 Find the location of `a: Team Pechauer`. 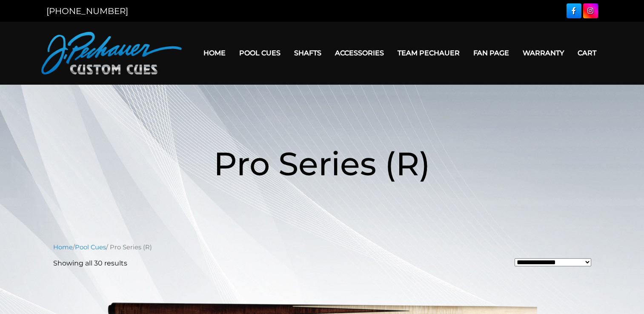

a: Team Pechauer is located at coordinates (428, 53).